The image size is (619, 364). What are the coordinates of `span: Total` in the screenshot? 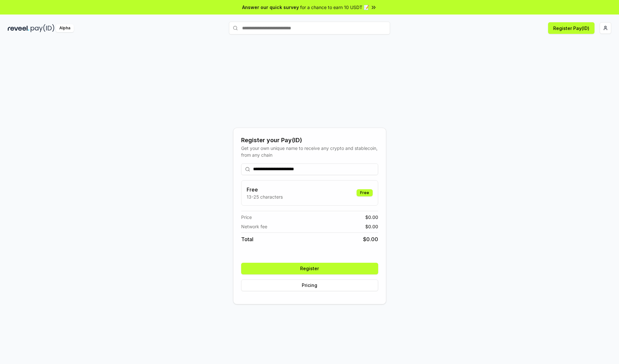 It's located at (247, 239).